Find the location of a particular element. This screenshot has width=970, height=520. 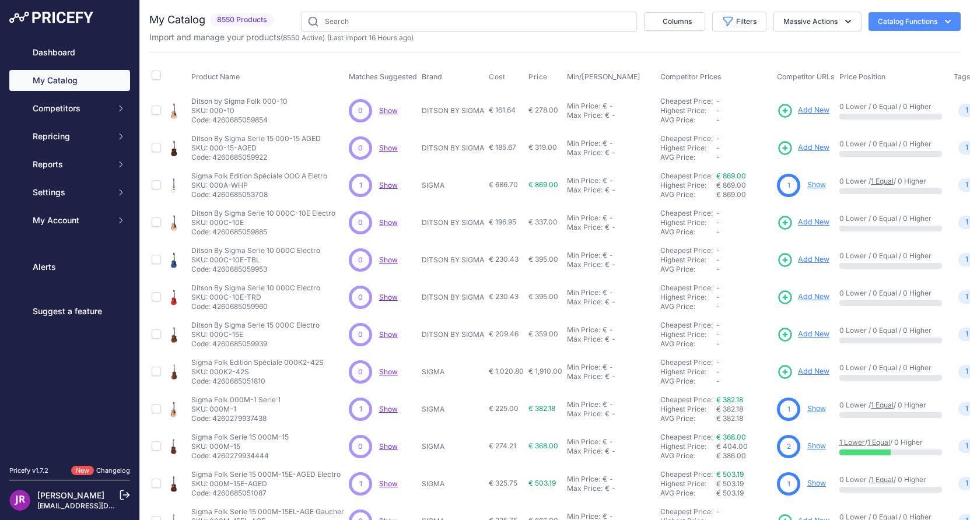

button: Columns is located at coordinates (674, 22).